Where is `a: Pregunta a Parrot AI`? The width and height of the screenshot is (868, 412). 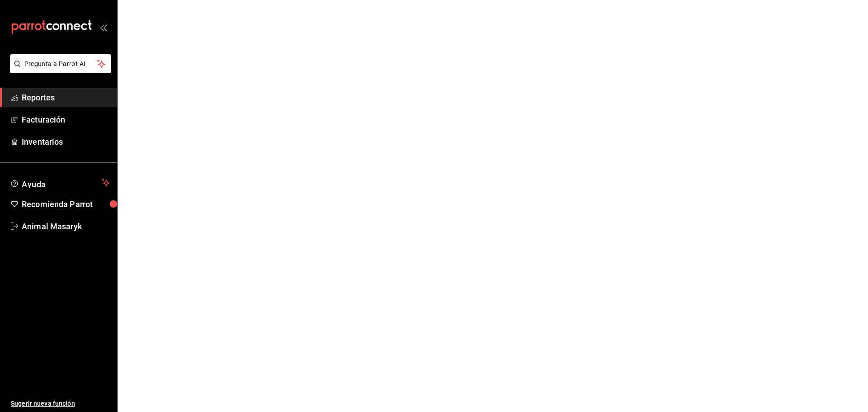
a: Pregunta a Parrot AI is located at coordinates (58, 70).